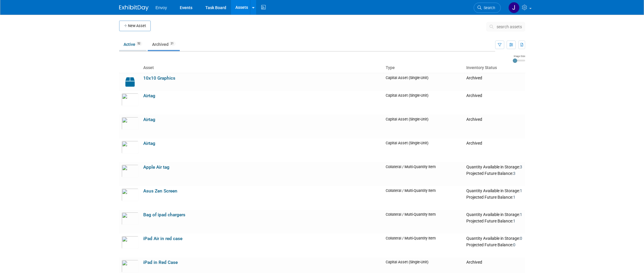 The image size is (644, 273). What do you see at coordinates (163, 44) in the screenshot?
I see `a: Archived21` at bounding box center [163, 44].